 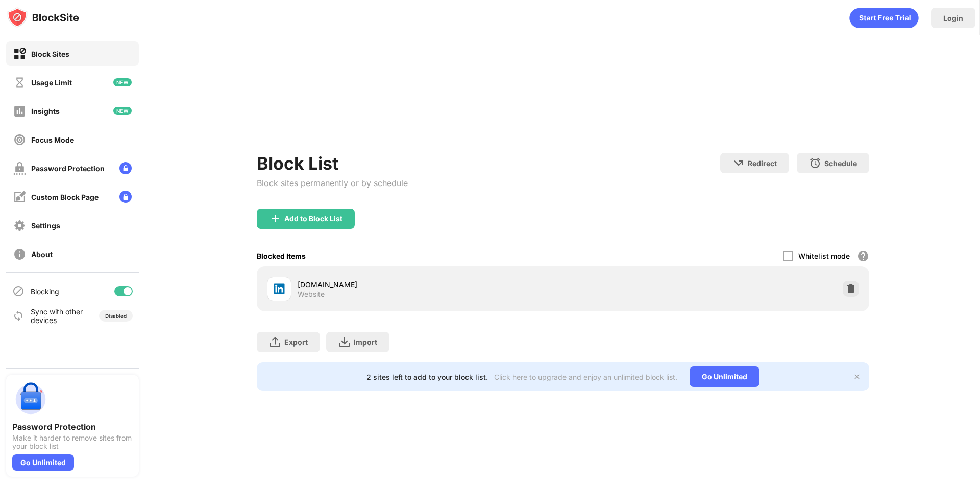 What do you see at coordinates (45, 225) in the screenshot?
I see `div: Settings` at bounding box center [45, 225].